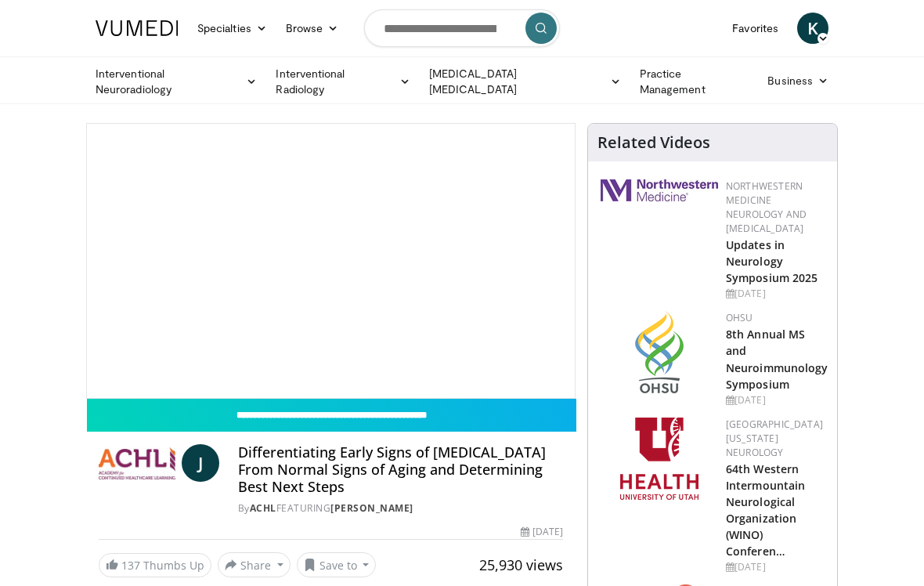 The image size is (924, 586). What do you see at coordinates (765, 510) in the screenshot?
I see `a: 64th Western Intermountain Neurological Organization (WINO) Conferen…` at bounding box center [765, 510].